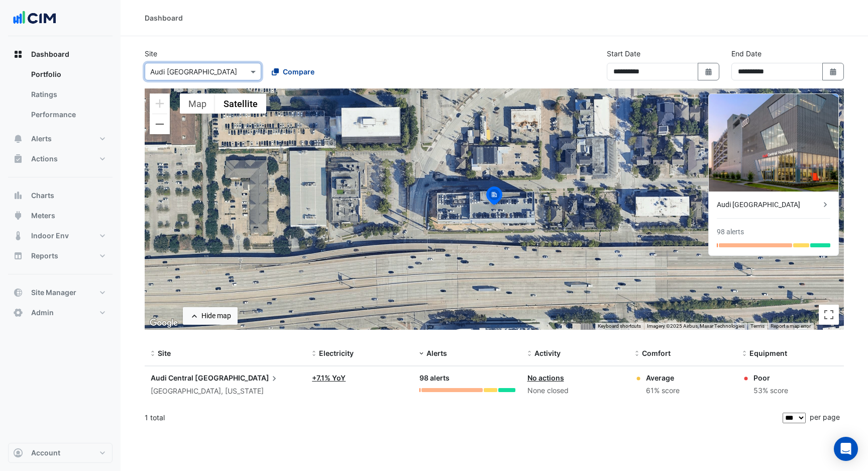 This screenshot has width=868, height=471. What do you see at coordinates (35, 18) in the screenshot?
I see `img: Company Logo` at bounding box center [35, 18].